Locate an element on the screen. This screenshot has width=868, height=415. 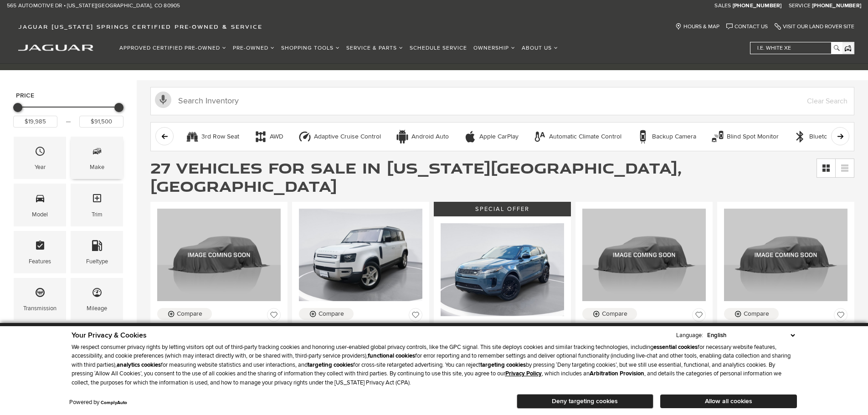
a: Schedule Service is located at coordinates (438, 48).